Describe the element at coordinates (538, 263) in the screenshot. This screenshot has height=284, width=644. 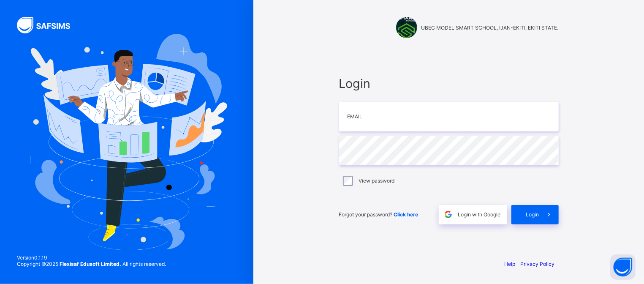
I see `a: Privacy Policy` at that location.